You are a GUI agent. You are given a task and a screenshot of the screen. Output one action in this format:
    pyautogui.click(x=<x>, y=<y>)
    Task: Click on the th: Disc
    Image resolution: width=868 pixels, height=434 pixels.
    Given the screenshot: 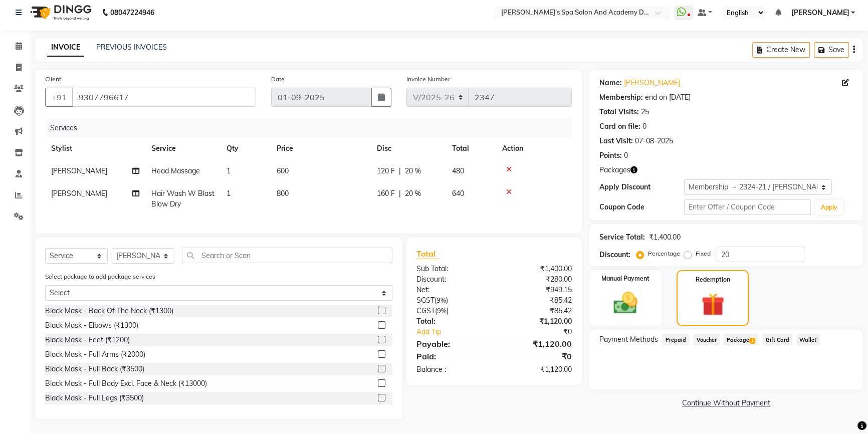 What is the action you would take?
    pyautogui.click(x=409, y=149)
    